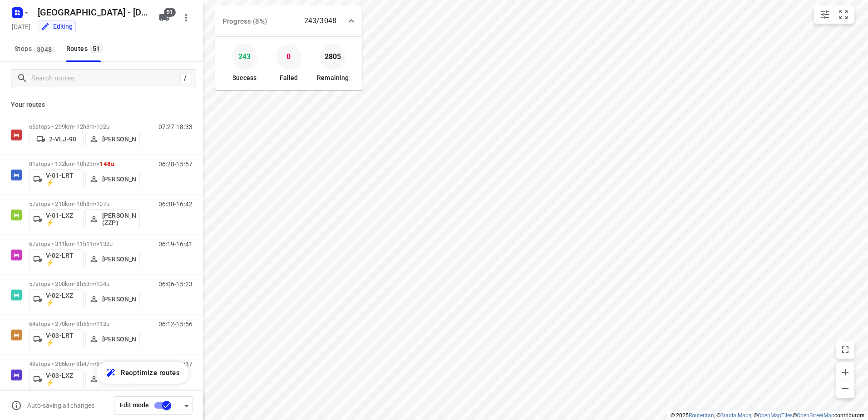 The image size is (868, 420). What do you see at coordinates (63, 299) in the screenshot?
I see `p: V-02-LXZ ⚡` at bounding box center [63, 299].